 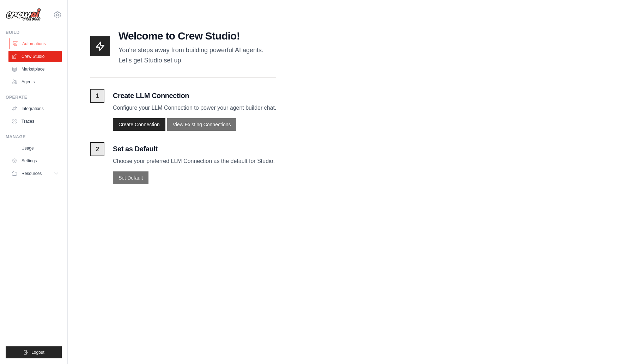 I want to click on a: Marketplace, so click(x=35, y=69).